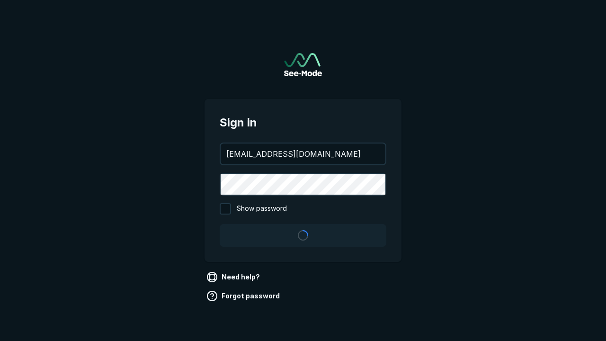 Image resolution: width=606 pixels, height=341 pixels. Describe the element at coordinates (262, 209) in the screenshot. I see `span: Show password` at that location.